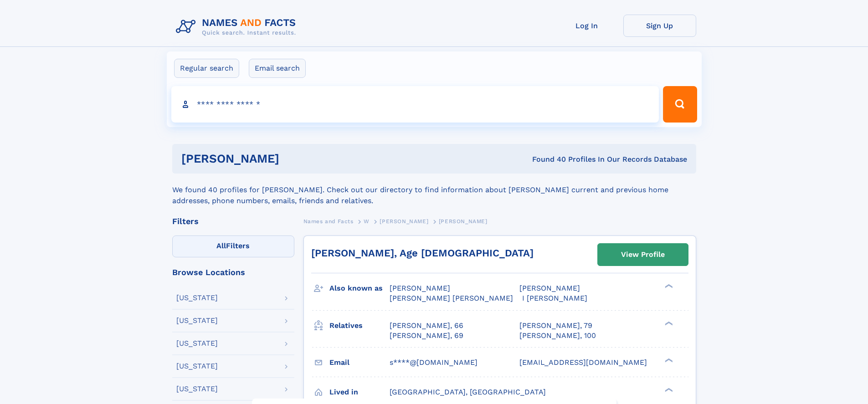 This screenshot has height=404, width=868. What do you see at coordinates (221, 245) in the screenshot?
I see `span: All` at bounding box center [221, 245].